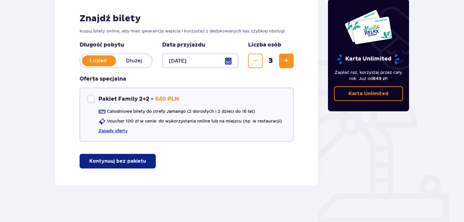 The image size is (464, 222). Describe the element at coordinates (256, 61) in the screenshot. I see `button: Zmniejsz` at that location.